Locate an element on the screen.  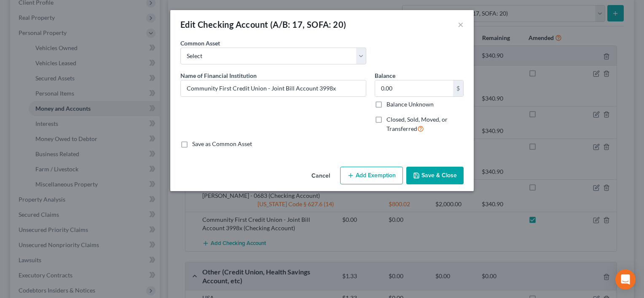
label: Balance is located at coordinates (385, 75).